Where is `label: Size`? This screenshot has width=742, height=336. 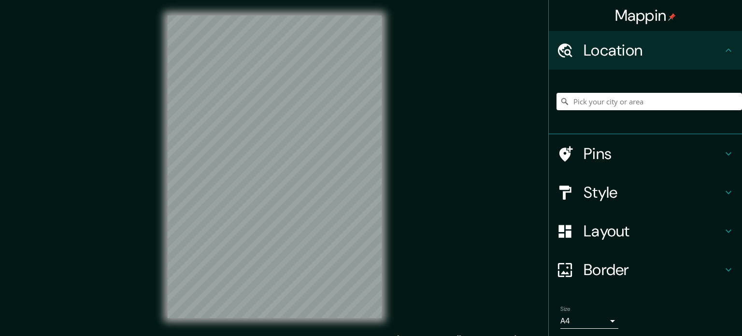 label: Size is located at coordinates (566, 309).